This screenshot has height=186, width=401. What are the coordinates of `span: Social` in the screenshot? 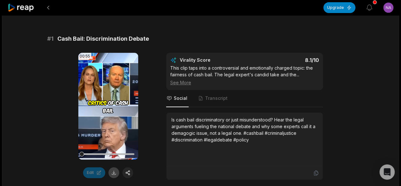 It's located at (181, 98).